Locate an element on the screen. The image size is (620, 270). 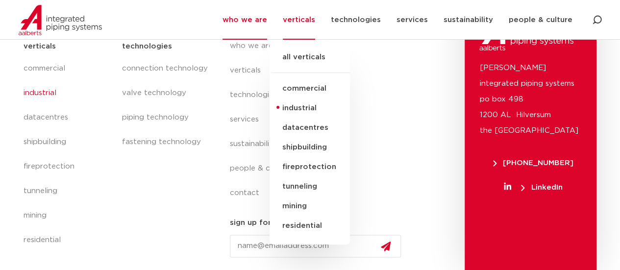
img: send.svg is located at coordinates (386, 246).